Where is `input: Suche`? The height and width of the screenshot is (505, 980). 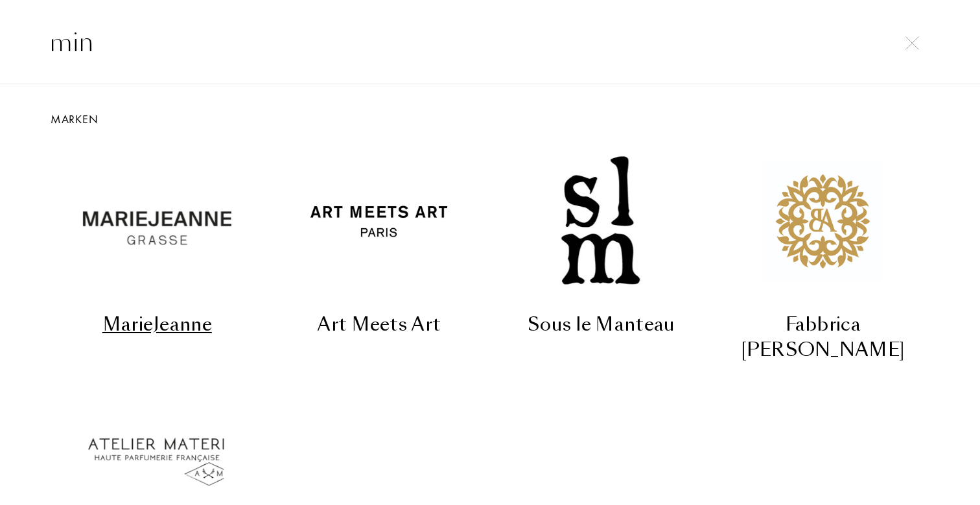 input: Suche is located at coordinates (490, 42).